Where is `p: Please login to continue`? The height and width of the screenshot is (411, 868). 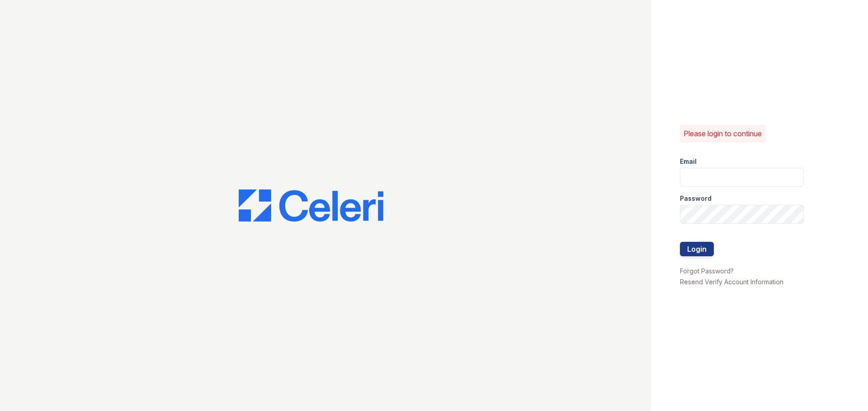 p: Please login to continue is located at coordinates (722, 134).